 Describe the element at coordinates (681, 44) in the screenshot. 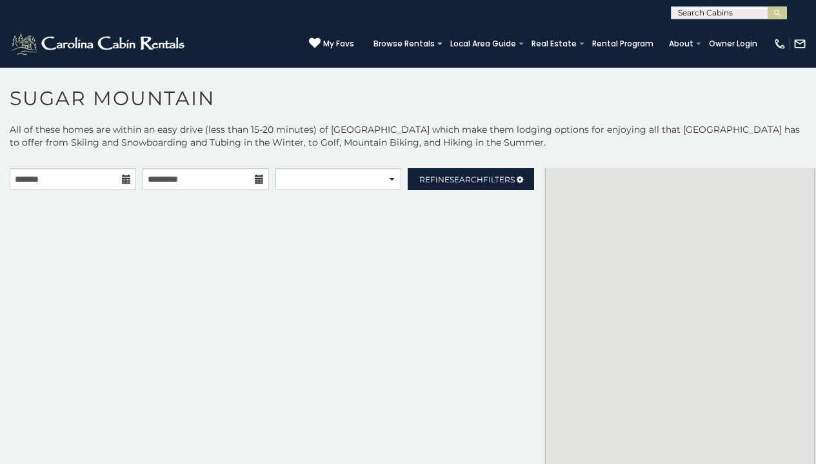

I see `a: About` at that location.